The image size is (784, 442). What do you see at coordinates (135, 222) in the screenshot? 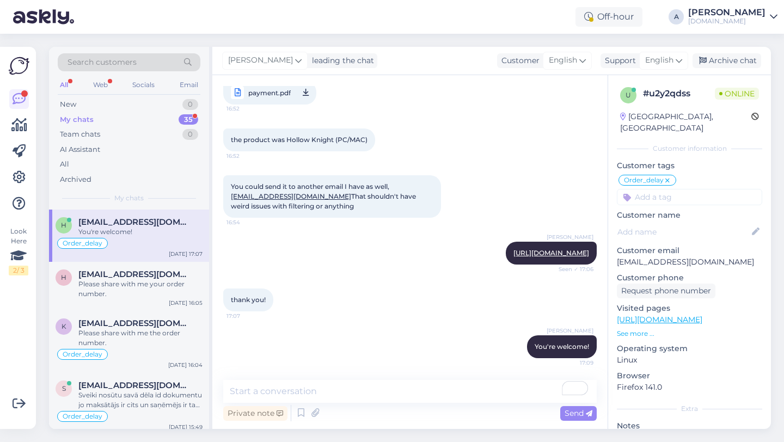
I see `span: h3s0q4mq@anonaddy.me` at bounding box center [135, 222].